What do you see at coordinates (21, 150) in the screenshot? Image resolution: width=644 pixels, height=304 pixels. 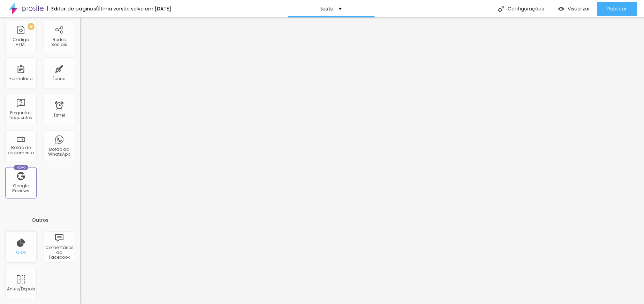 I see `div: Botão de pagamento` at bounding box center [21, 150].